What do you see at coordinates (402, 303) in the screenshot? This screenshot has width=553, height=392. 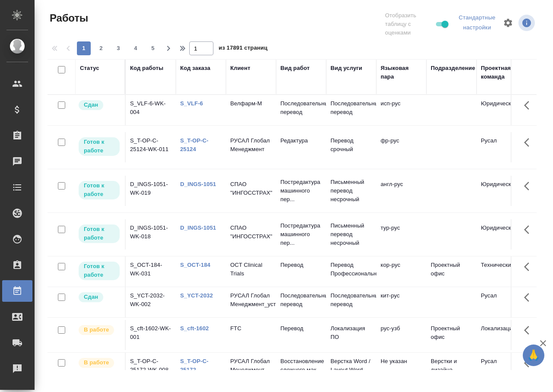 I see `td: кит-рус` at bounding box center [402, 303].